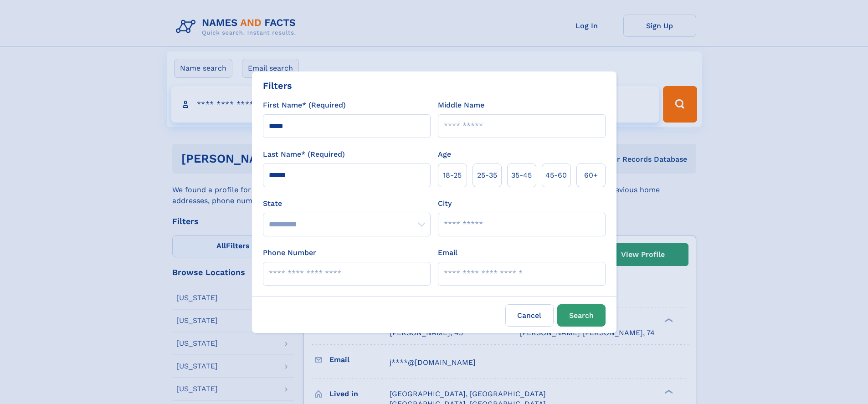 This screenshot has height=404, width=868. Describe the element at coordinates (452, 175) in the screenshot. I see `span: 18‑25` at that location.